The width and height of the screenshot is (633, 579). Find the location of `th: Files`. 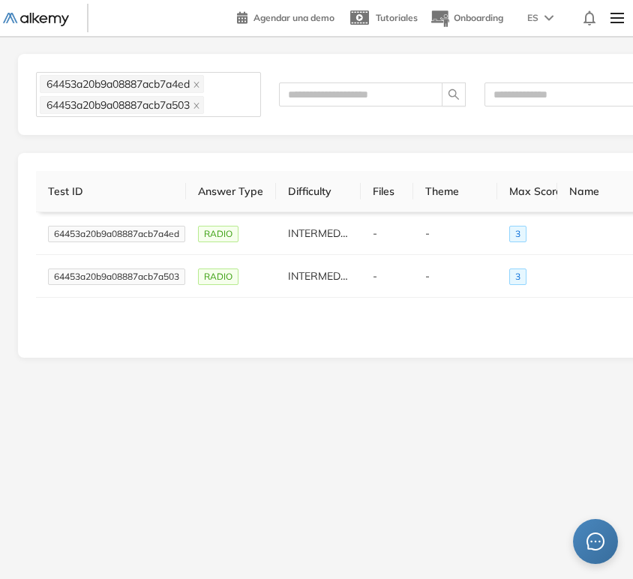

th: Files is located at coordinates (387, 191).